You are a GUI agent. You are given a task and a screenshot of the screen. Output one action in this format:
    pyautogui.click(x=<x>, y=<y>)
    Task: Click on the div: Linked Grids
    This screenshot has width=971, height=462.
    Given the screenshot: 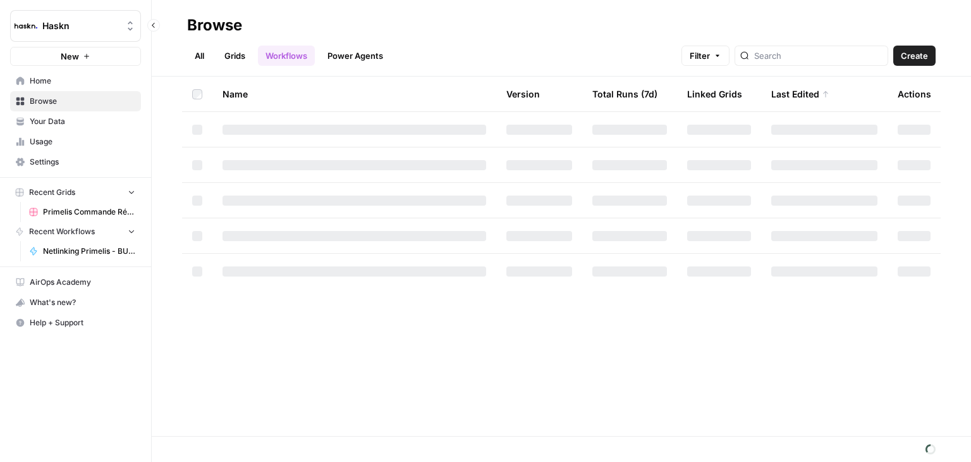 What is the action you would take?
    pyautogui.click(x=715, y=94)
    